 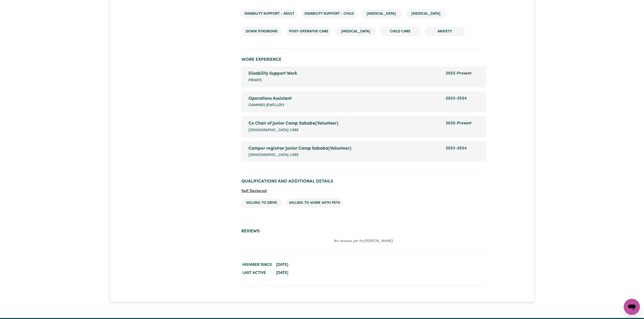 I want to click on dt: Member since, so click(x=257, y=265).